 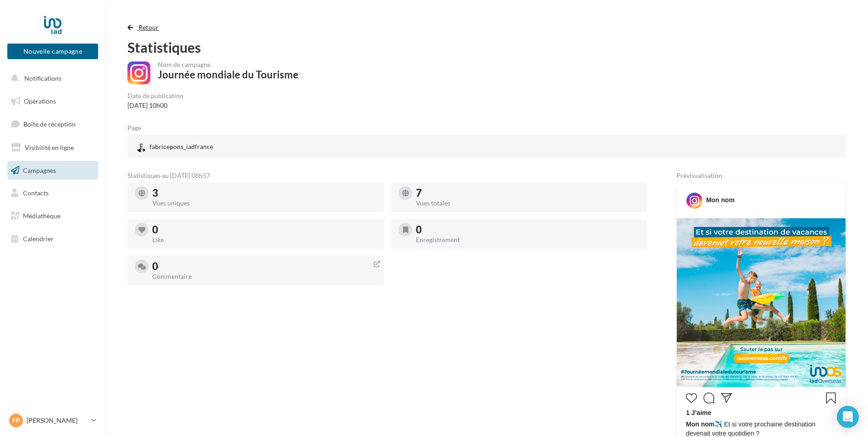 I want to click on span: Boîte de réception, so click(x=50, y=124).